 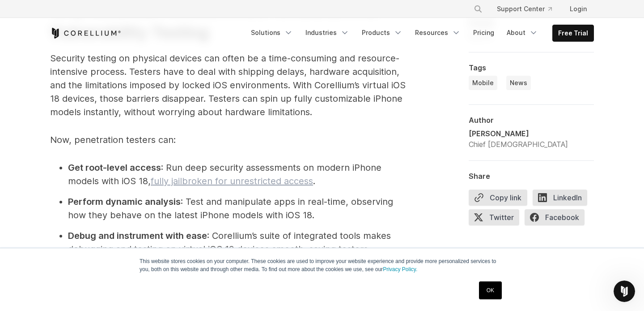 I want to click on a: Corellium Home, so click(x=85, y=33).